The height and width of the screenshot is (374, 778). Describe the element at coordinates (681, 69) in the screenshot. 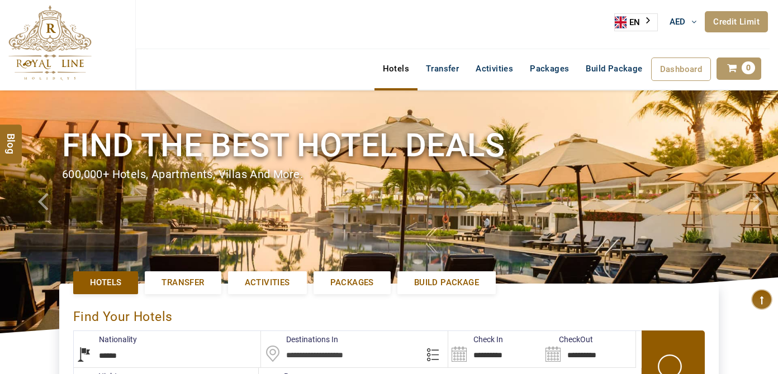

I see `span: Dashboard` at that location.